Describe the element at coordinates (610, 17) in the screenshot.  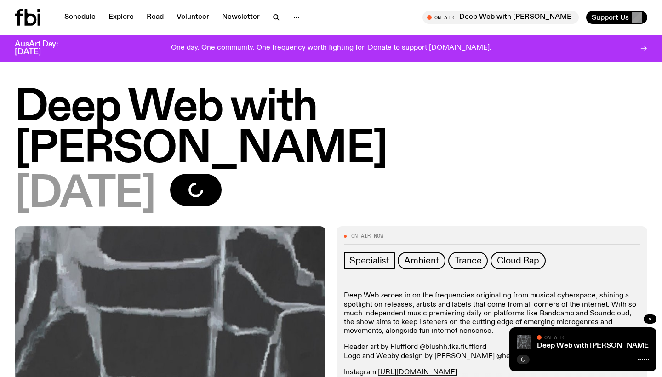
I see `span: Support Us` at that location.